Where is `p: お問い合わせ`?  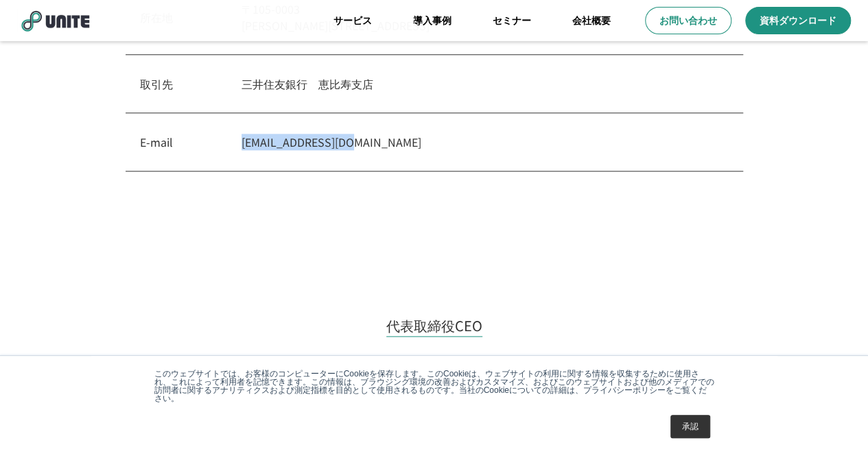
p: お問い合わせ is located at coordinates (688, 20).